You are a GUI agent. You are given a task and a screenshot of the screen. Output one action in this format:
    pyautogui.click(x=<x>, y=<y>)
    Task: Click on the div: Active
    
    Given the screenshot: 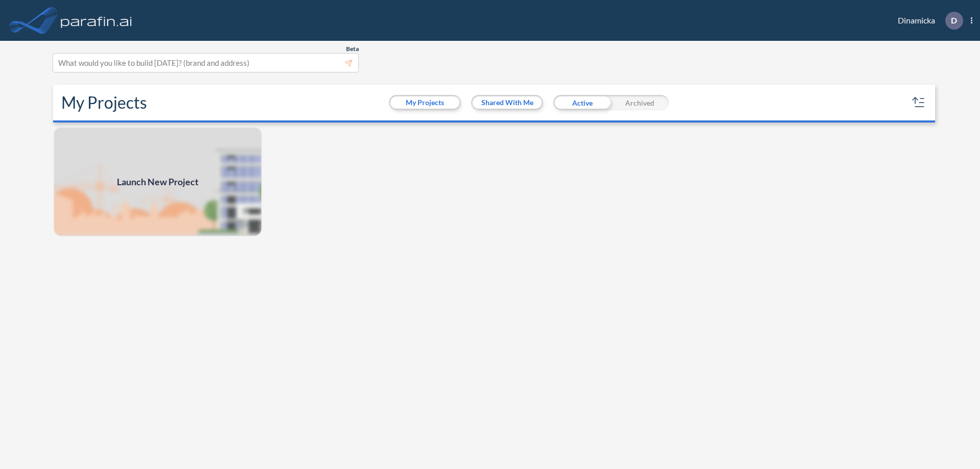 What is the action you would take?
    pyautogui.click(x=582, y=103)
    